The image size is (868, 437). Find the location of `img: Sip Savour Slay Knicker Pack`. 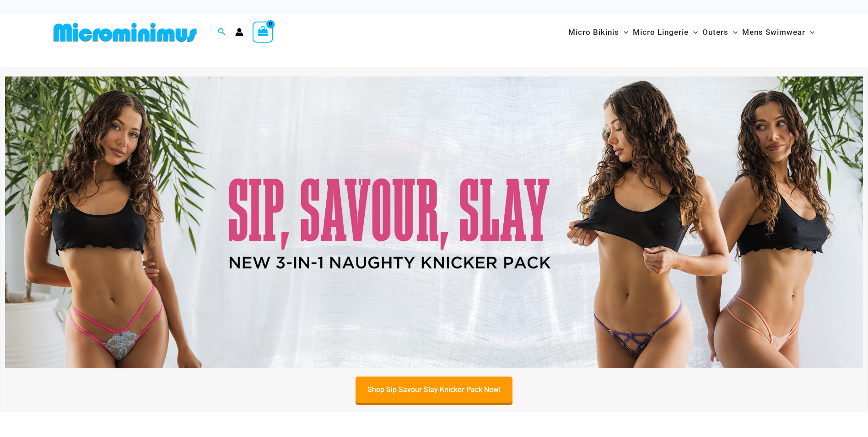

img: Sip Savour Slay Knicker Pack is located at coordinates (434, 222).